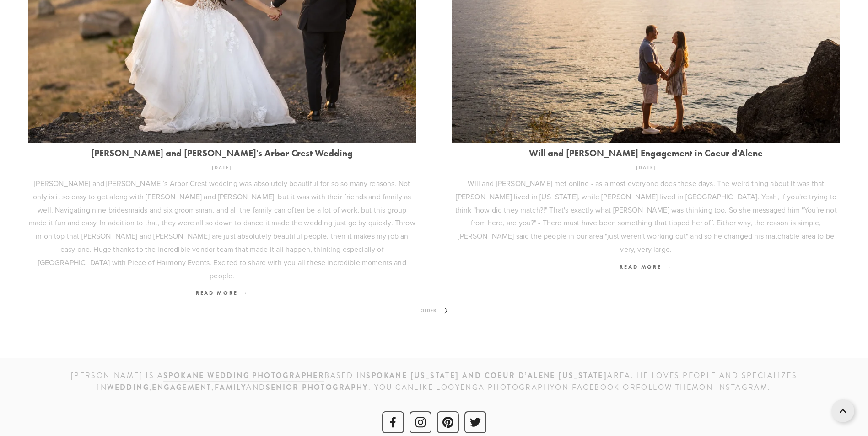  Describe the element at coordinates (428, 311) in the screenshot. I see `span: Older` at that location.